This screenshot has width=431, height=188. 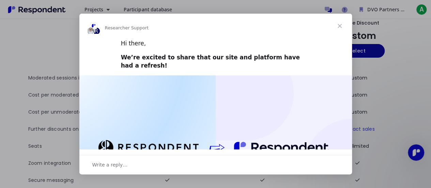 I want to click on span: Close, so click(x=339, y=26).